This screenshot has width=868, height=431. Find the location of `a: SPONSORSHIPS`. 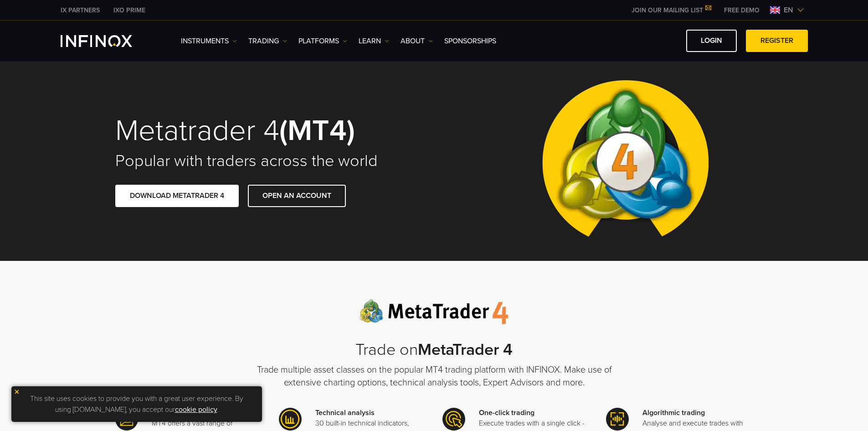

a: SPONSORSHIPS is located at coordinates (470, 41).